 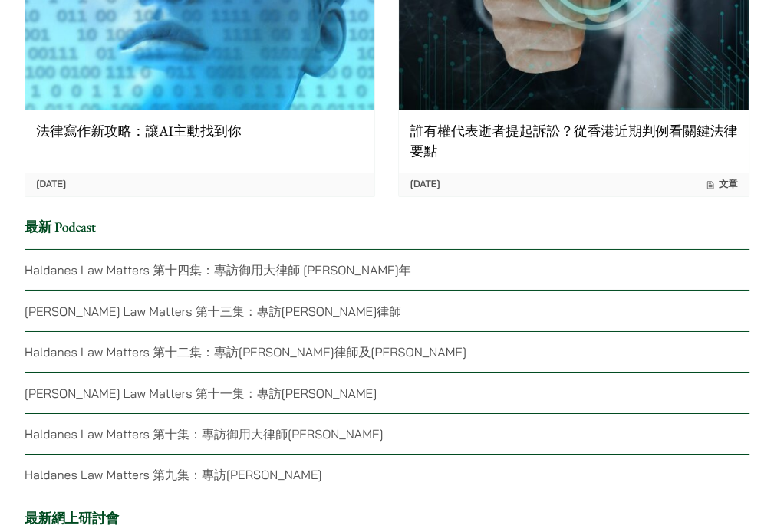 I want to click on p: 法律寫作新攻略：讓AI主動找到你, so click(x=200, y=132).